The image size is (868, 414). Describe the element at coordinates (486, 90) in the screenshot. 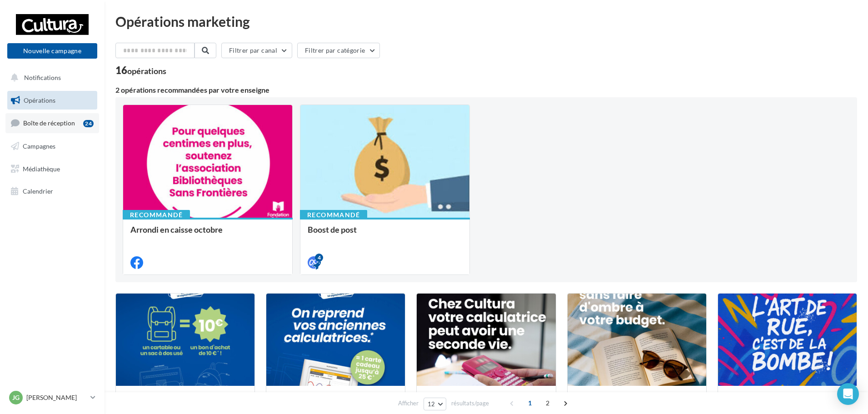

I see `div: 2 opérations recommandées par votre enseigne` at that location.